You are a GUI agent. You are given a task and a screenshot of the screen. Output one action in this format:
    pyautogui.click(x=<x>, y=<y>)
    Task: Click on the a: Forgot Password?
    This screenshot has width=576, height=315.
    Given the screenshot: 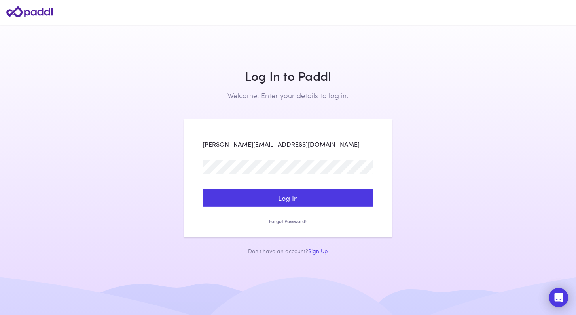 What is the action you would take?
    pyautogui.click(x=288, y=221)
    